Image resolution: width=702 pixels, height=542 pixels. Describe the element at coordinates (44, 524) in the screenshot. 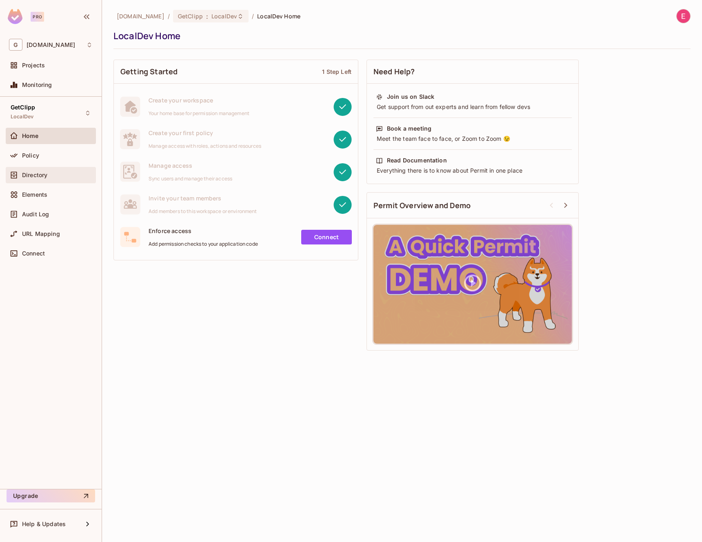

I see `span: Help & Updates` at that location.